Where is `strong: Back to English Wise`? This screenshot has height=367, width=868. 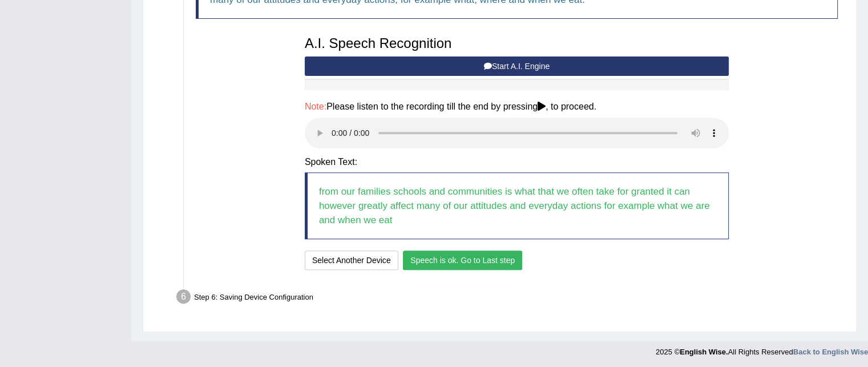
strong: Back to English Wise is located at coordinates (831, 352).